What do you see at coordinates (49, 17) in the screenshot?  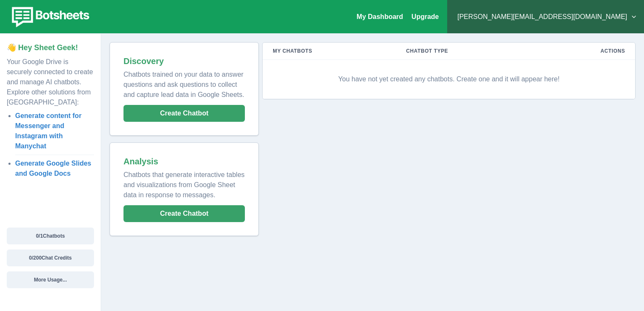 I see `img: botsheets-logo.png` at bounding box center [49, 17].